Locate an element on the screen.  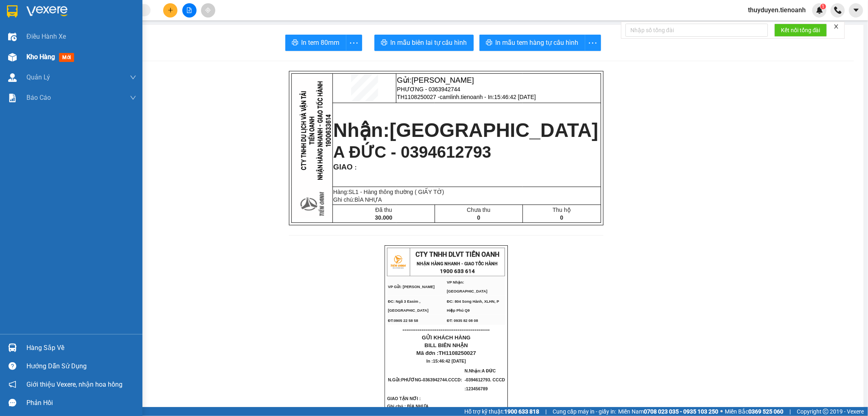
span: GIAO TẬN NƠI : is located at coordinates (410, 398).